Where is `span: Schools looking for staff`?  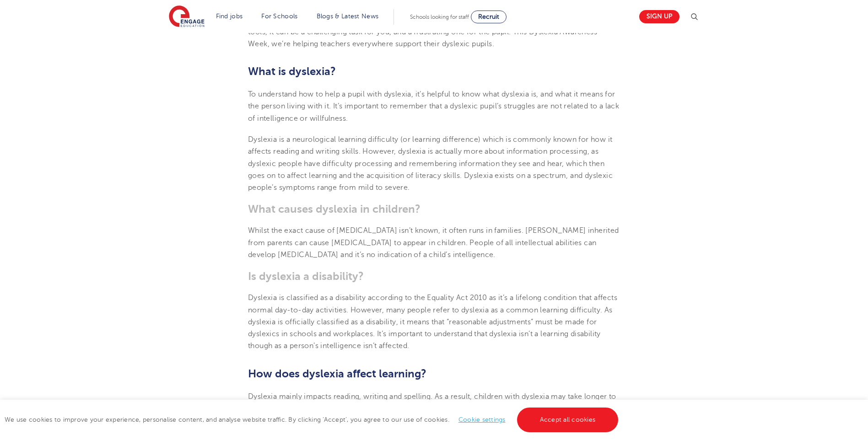 span: Schools looking for staff is located at coordinates (439, 17).